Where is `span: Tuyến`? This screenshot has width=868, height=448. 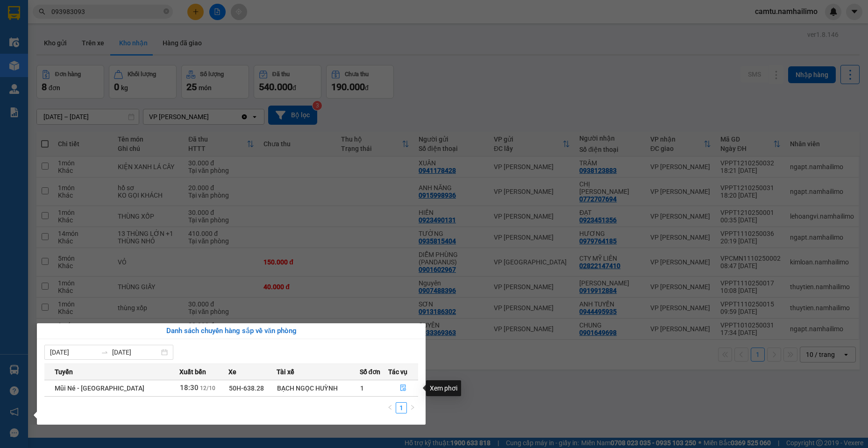
span: Tuyến is located at coordinates (63, 372).